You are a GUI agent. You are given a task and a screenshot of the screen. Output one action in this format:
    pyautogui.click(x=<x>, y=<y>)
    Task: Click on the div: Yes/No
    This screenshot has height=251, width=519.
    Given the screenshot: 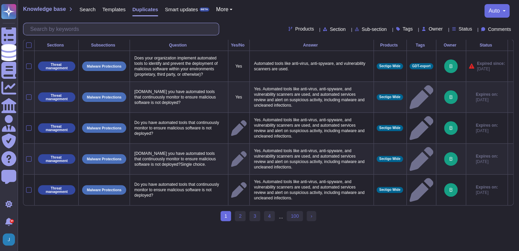 What is the action you would take?
    pyautogui.click(x=239, y=45)
    